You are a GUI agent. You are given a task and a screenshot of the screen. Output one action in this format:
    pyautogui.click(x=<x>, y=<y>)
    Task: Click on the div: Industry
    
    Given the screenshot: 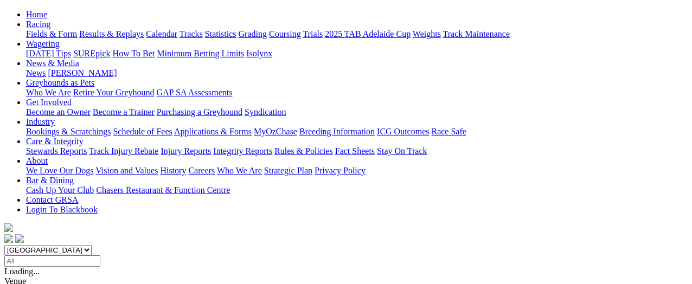 What is the action you would take?
    pyautogui.click(x=357, y=132)
    